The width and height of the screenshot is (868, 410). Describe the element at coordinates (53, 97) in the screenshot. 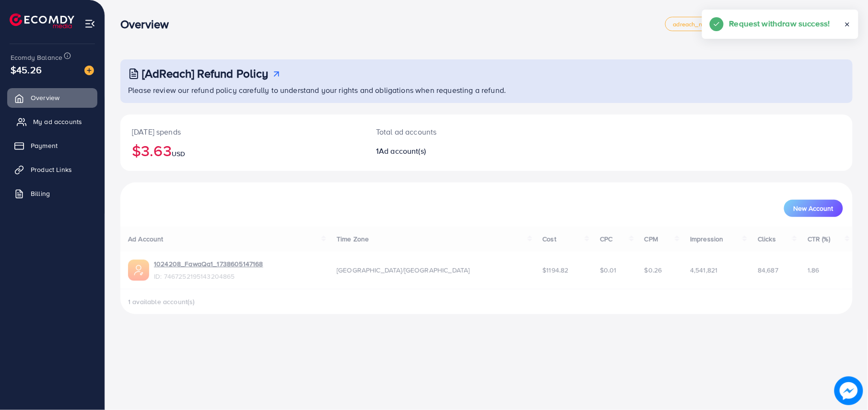

I see `a: Overview` at that location.